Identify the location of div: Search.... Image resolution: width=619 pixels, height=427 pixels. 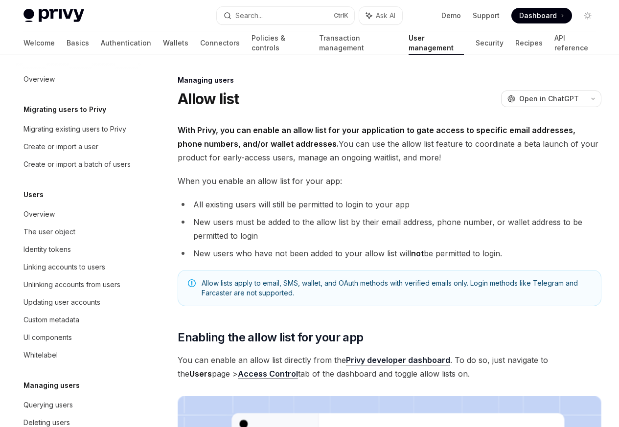
(249, 16).